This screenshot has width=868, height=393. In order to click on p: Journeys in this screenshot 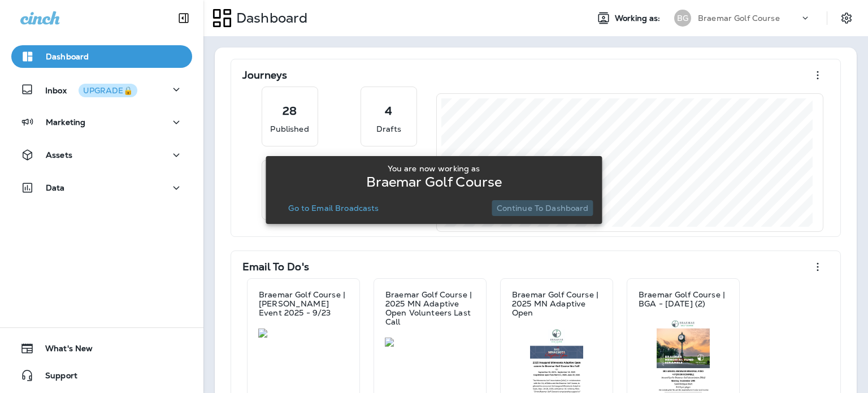, I will do `click(265, 75)`.